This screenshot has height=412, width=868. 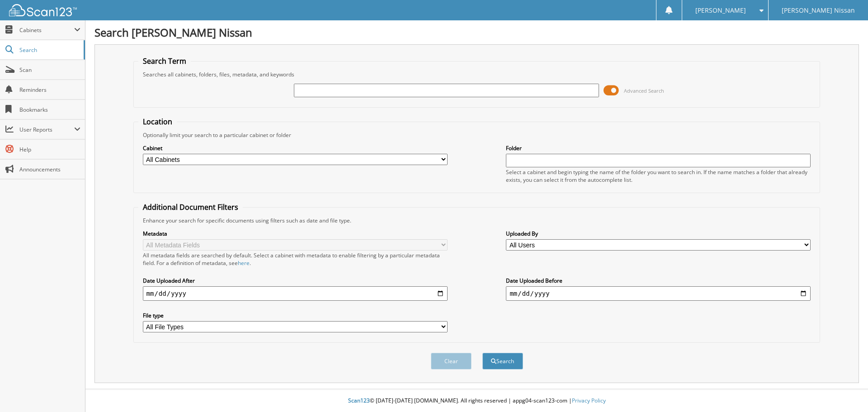 What do you see at coordinates (50, 90) in the screenshot?
I see `span: Reminders` at bounding box center [50, 90].